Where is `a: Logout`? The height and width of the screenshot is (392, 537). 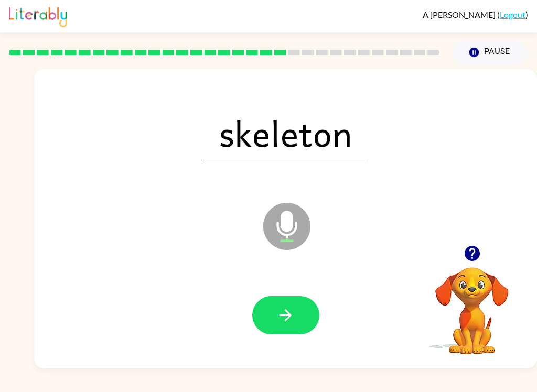 a: Logout is located at coordinates (512, 14).